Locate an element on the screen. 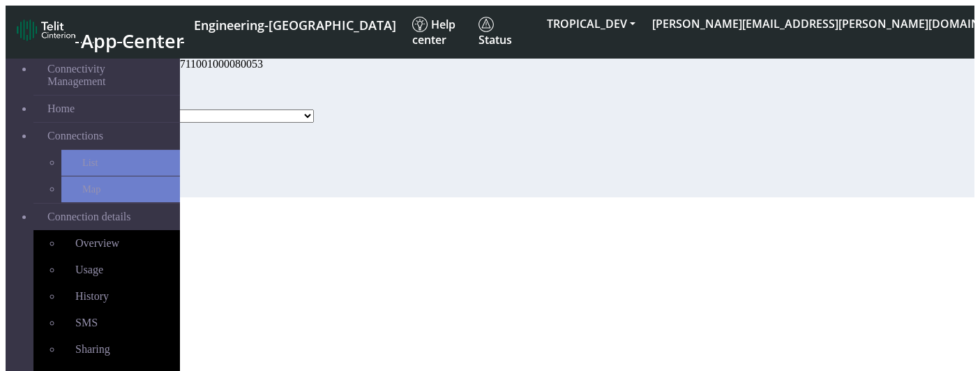 This screenshot has width=980, height=371. a: Home is located at coordinates (107, 109).